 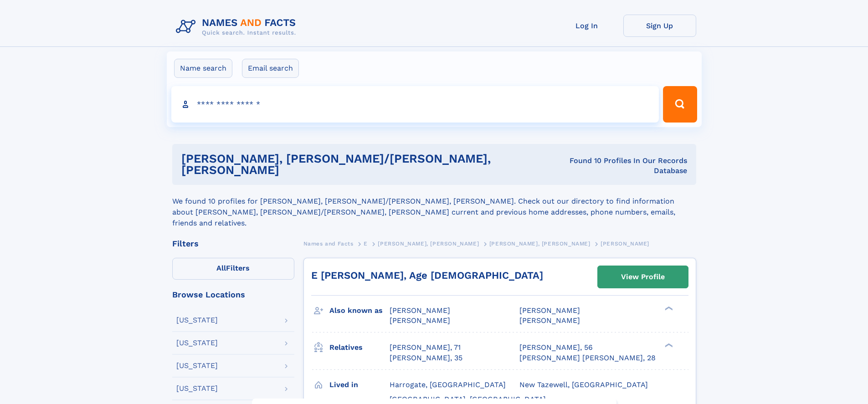 What do you see at coordinates (270, 69) in the screenshot?
I see `label: Email search` at bounding box center [270, 69].